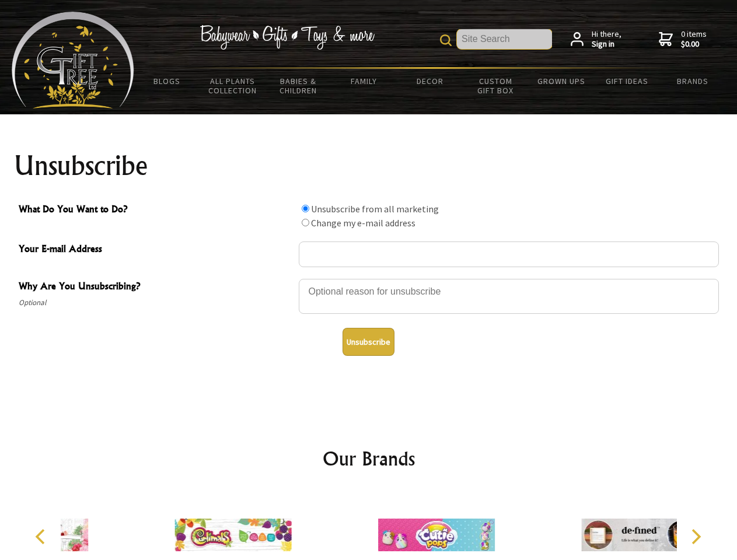 The height and width of the screenshot is (560, 737). What do you see at coordinates (446, 40) in the screenshot?
I see `img: product search` at bounding box center [446, 40].